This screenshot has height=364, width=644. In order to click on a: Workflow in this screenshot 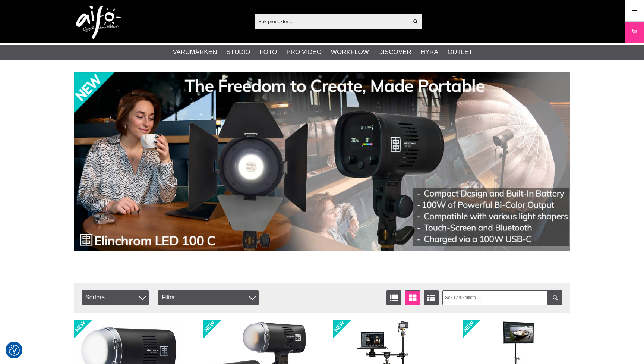, I will do `click(350, 52)`.